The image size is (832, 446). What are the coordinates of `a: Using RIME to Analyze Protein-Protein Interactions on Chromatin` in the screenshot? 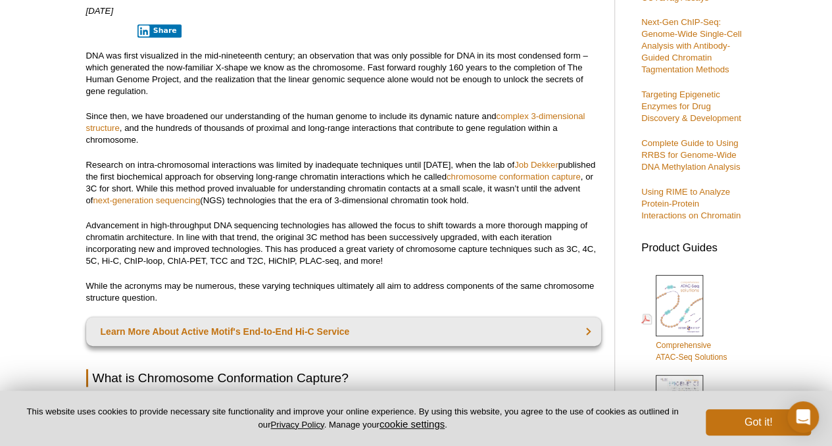 It's located at (691, 203).